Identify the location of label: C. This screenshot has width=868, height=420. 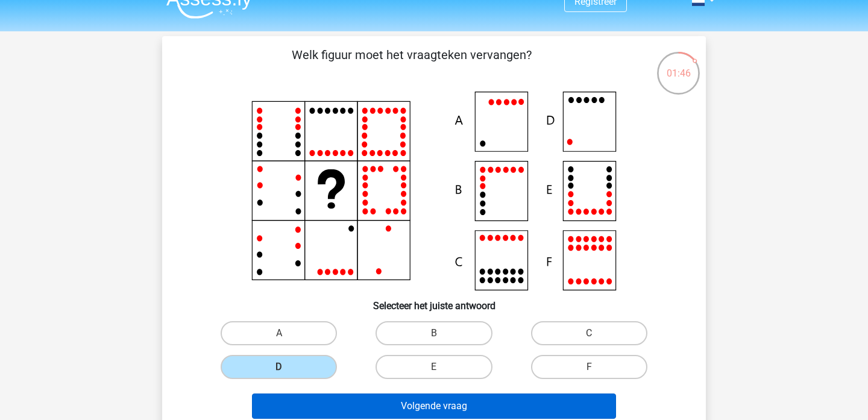
(589, 333).